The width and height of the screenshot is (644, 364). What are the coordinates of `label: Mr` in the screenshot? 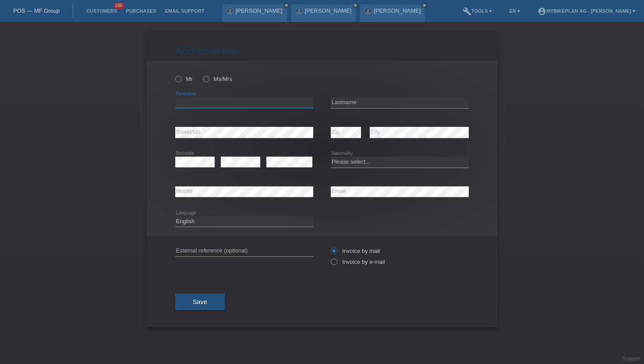 It's located at (184, 79).